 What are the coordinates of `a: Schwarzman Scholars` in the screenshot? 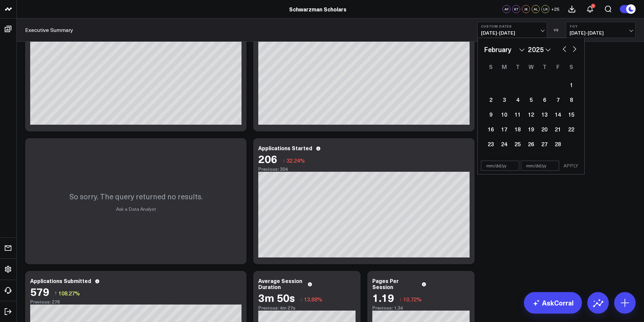 It's located at (318, 9).